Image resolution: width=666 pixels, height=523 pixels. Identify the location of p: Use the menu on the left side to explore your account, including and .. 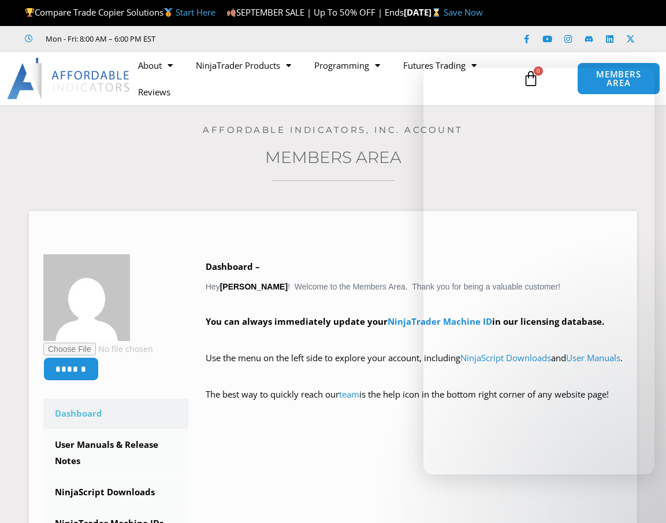
(414, 366).